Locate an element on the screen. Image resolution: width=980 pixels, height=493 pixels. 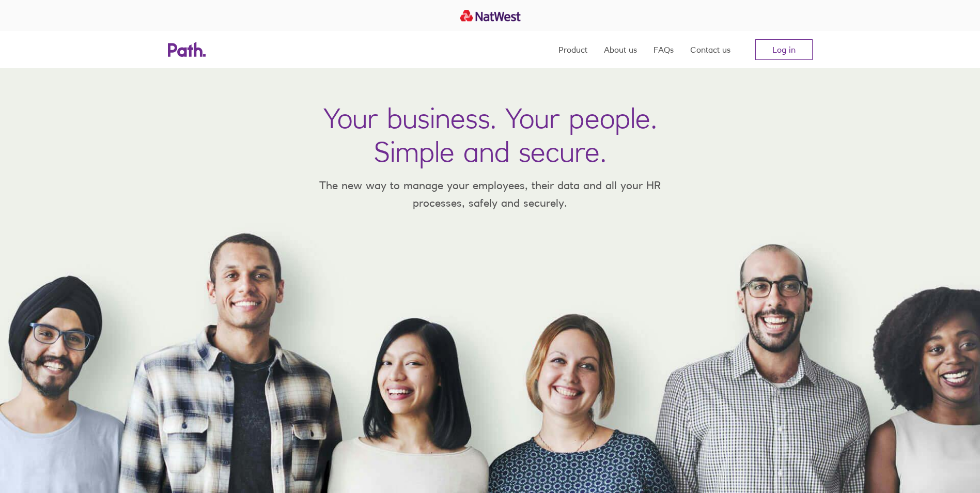
h1: Your business. Your people. Simple and secure. is located at coordinates (491, 135).